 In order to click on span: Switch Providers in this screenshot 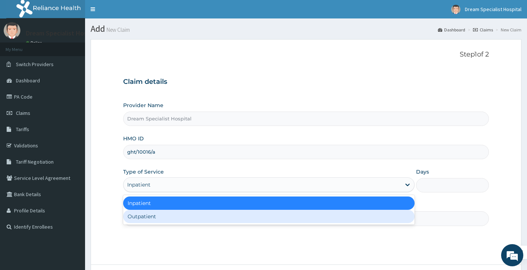, I will do `click(35, 64)`.